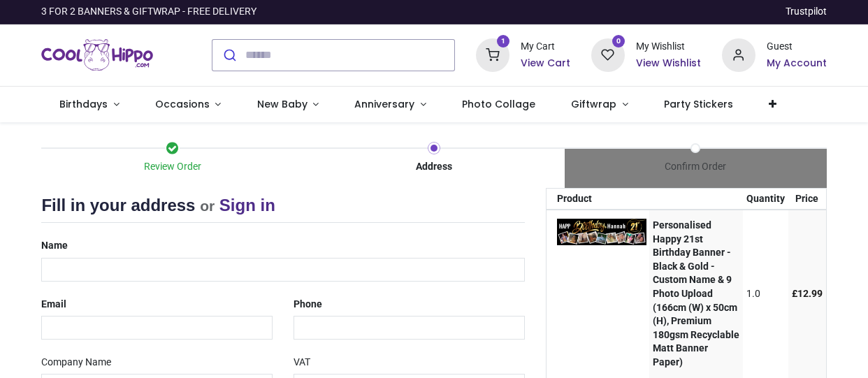 This screenshot has height=378, width=868. What do you see at coordinates (188, 105) in the screenshot?
I see `a: Occasions` at bounding box center [188, 105].